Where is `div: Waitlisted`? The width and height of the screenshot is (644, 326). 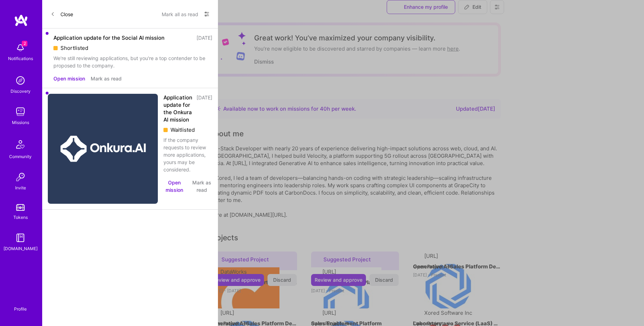 div: Waitlisted is located at coordinates (188, 130).